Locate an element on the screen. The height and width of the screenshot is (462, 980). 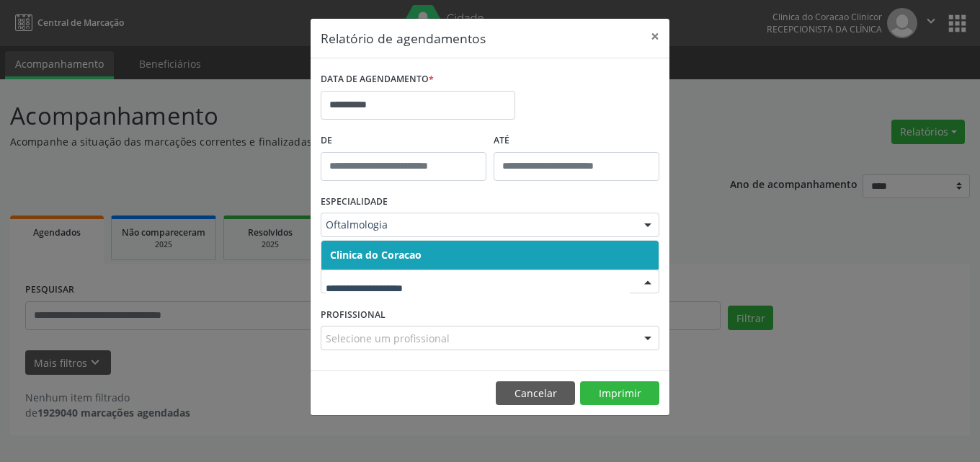
label: ESPECIALIDADE is located at coordinates (354, 202).